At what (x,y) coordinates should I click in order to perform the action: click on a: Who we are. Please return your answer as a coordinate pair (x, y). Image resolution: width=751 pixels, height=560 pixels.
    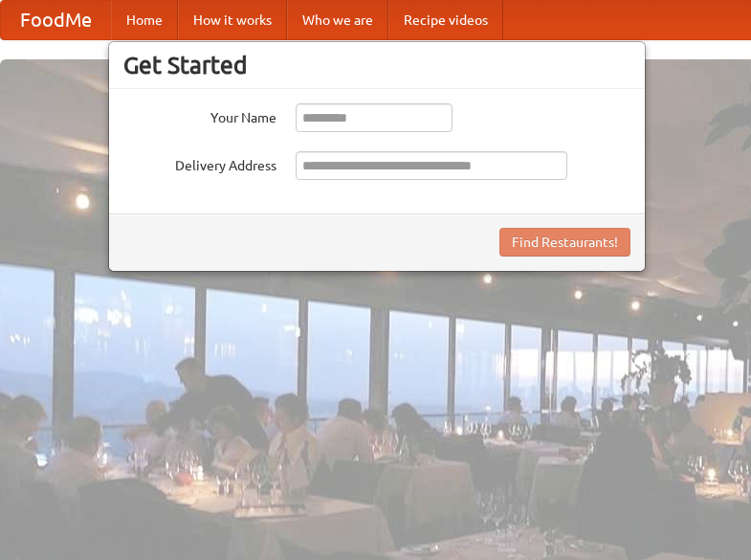
    Looking at the image, I should click on (338, 20).